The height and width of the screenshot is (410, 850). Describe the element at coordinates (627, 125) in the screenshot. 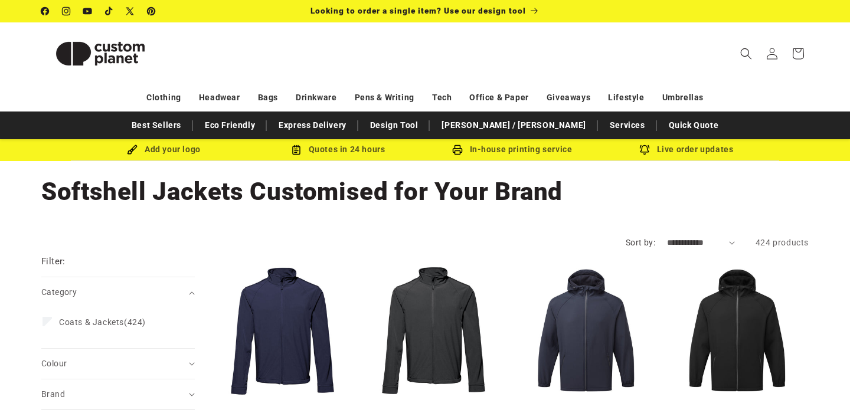

I see `a: Services` at that location.